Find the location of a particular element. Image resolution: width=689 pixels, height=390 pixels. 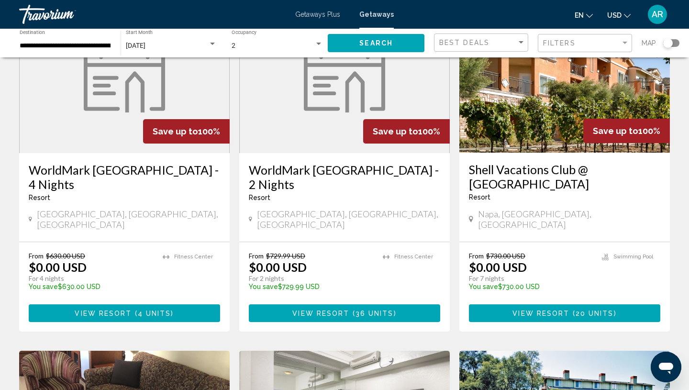

span: Search is located at coordinates (376, 44).